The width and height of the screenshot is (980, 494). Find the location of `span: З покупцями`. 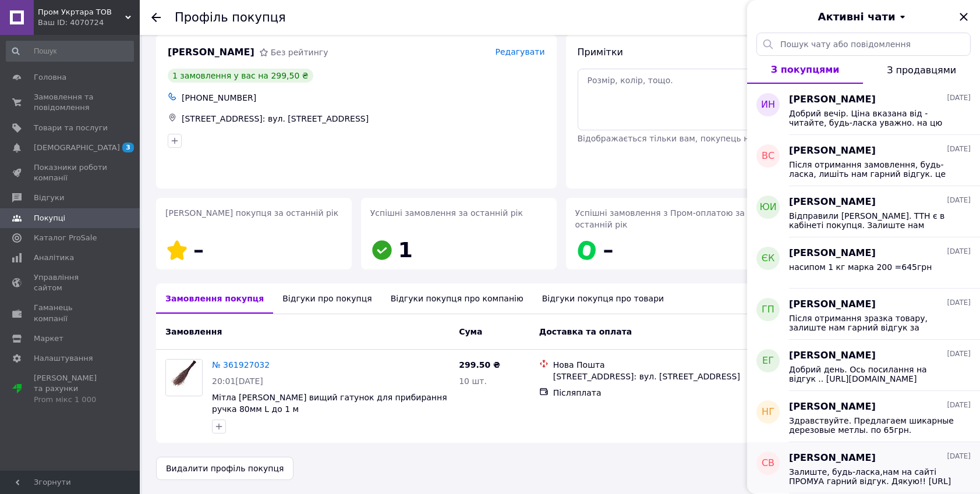

span: З покупцями is located at coordinates (805, 69).